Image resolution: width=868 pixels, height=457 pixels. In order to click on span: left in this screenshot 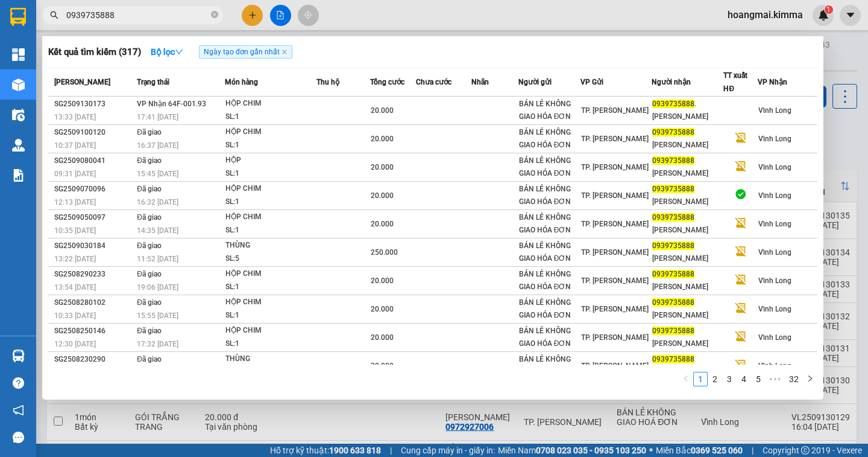, I will do `click(686, 379)`.